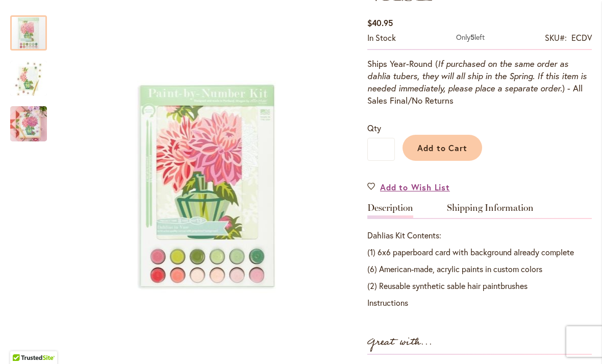 This screenshot has width=602, height=364. Describe the element at coordinates (480, 285) in the screenshot. I see `p: (2) Reusable synthetic sable hair paintbrushes` at that location.